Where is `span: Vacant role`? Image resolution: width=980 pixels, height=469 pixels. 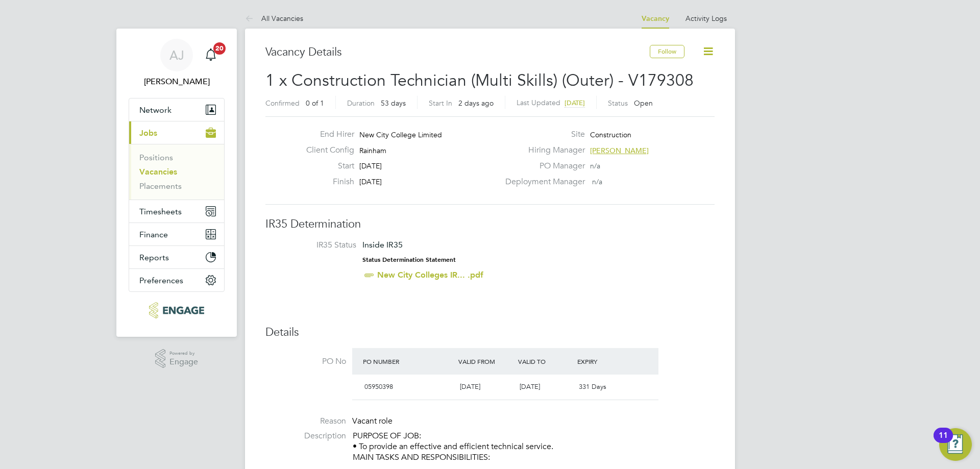
span: Vacant role is located at coordinates (372, 421).